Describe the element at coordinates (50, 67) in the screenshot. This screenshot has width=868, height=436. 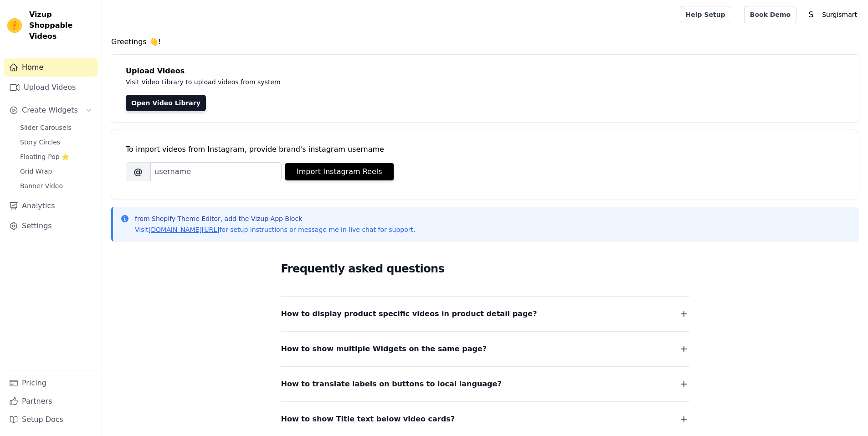
I see `a: Home` at that location.